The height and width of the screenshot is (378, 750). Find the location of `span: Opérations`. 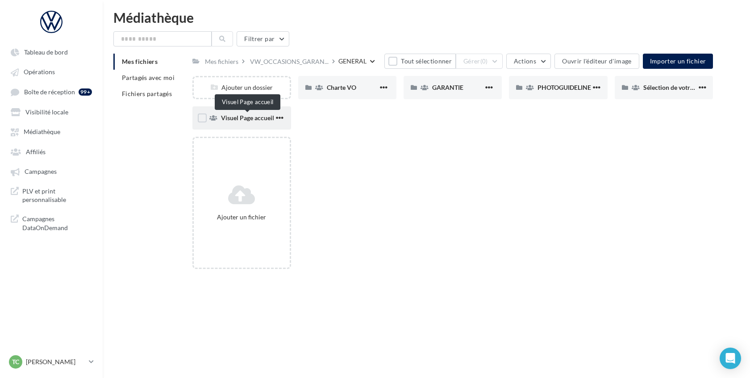

span: Opérations is located at coordinates (39, 72).